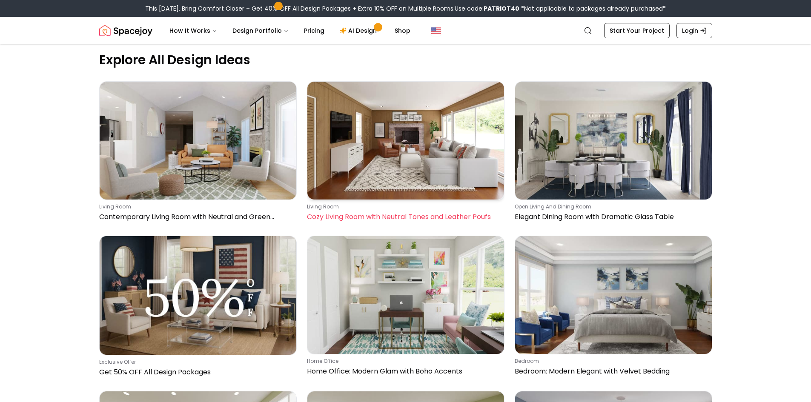 The width and height of the screenshot is (811, 402). I want to click on button: Design Portfolio, so click(260, 31).